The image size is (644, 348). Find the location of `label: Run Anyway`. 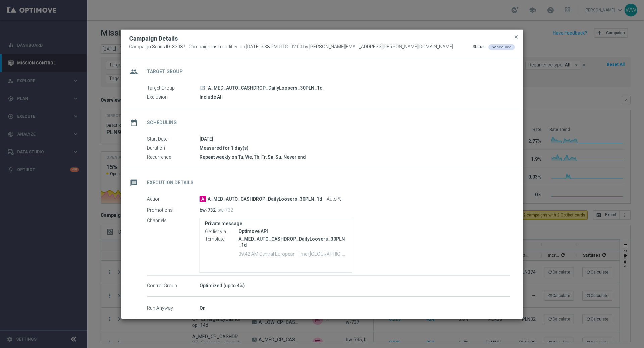

label: Run Anyway is located at coordinates (173, 308).